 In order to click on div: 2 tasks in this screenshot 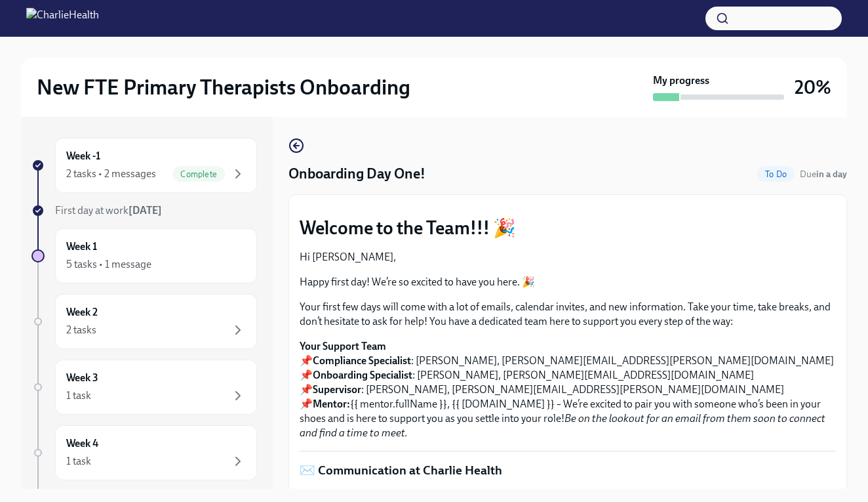, I will do `click(81, 330)`.